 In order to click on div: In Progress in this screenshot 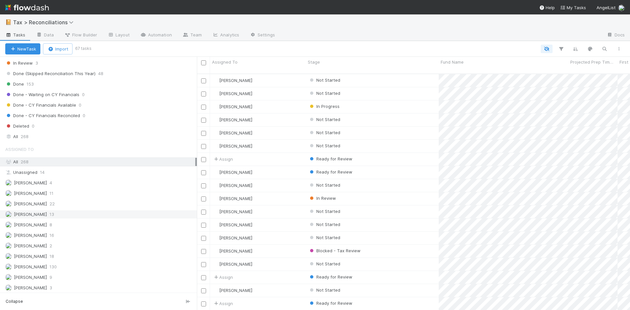, I will do `click(324, 106)`.